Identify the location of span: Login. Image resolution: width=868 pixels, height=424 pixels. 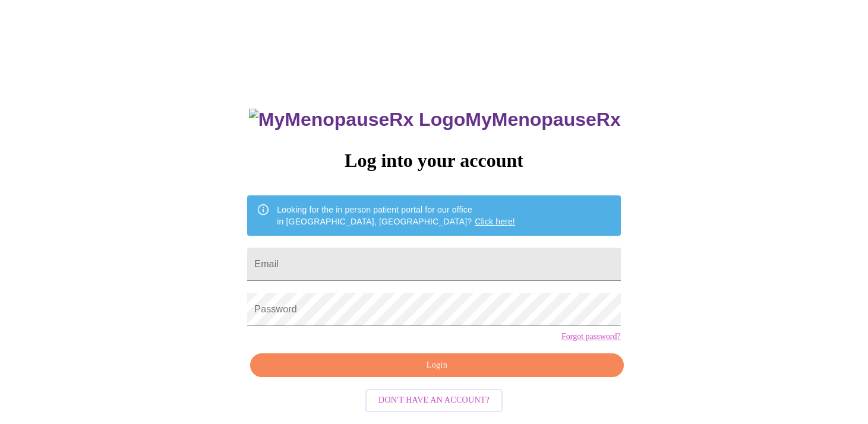
(437, 365).